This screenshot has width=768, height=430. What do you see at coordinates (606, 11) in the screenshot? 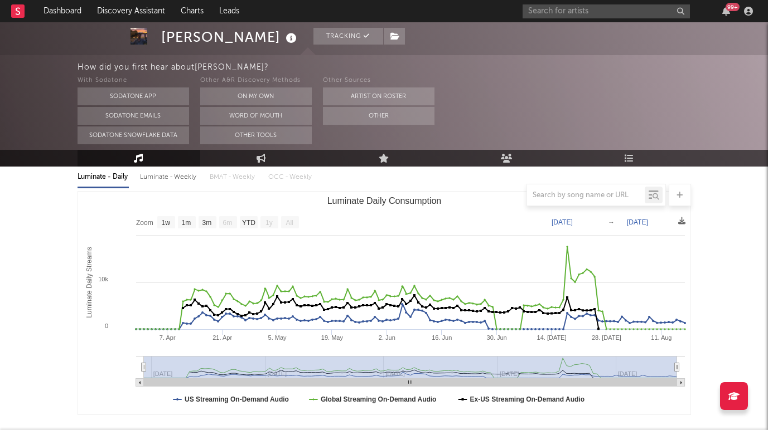
I see `input: Search for artists` at bounding box center [606, 11].